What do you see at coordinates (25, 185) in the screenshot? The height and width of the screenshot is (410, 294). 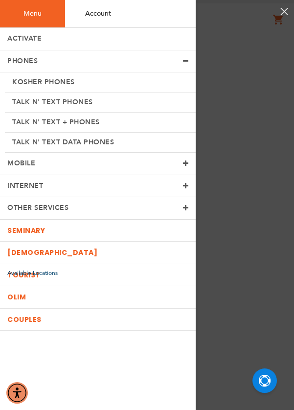 I see `span: INTERNET` at bounding box center [25, 185].